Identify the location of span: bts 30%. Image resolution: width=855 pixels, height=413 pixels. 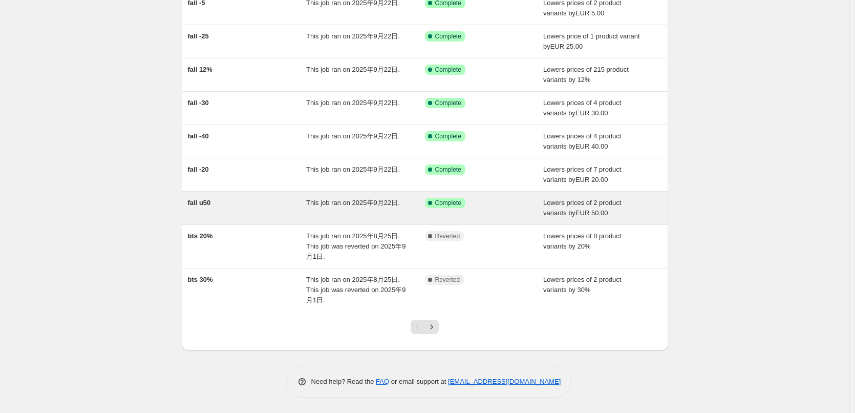
(200, 279).